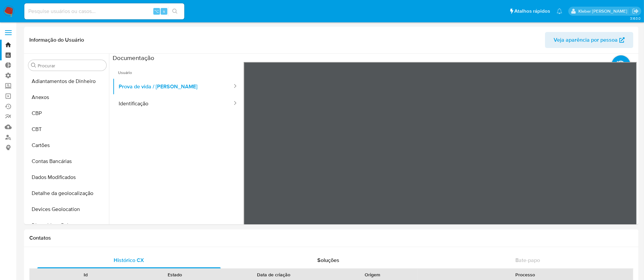  Describe the element at coordinates (71, 66) in the screenshot. I see `input: Procurar` at that location.